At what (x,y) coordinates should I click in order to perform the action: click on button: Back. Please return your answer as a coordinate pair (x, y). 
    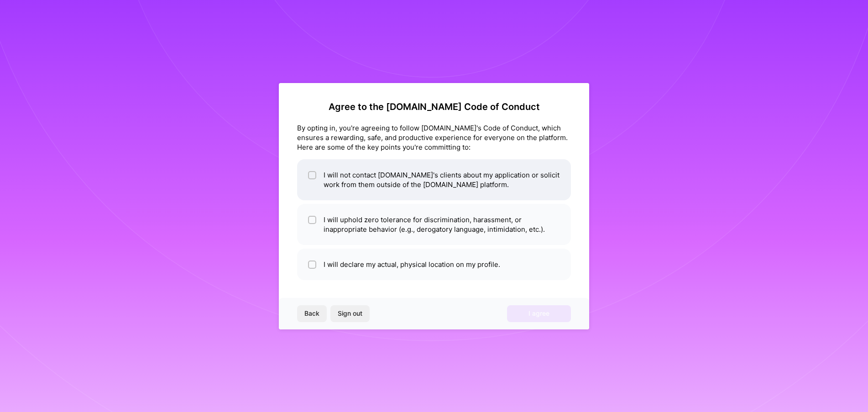
    Looking at the image, I should click on (312, 313).